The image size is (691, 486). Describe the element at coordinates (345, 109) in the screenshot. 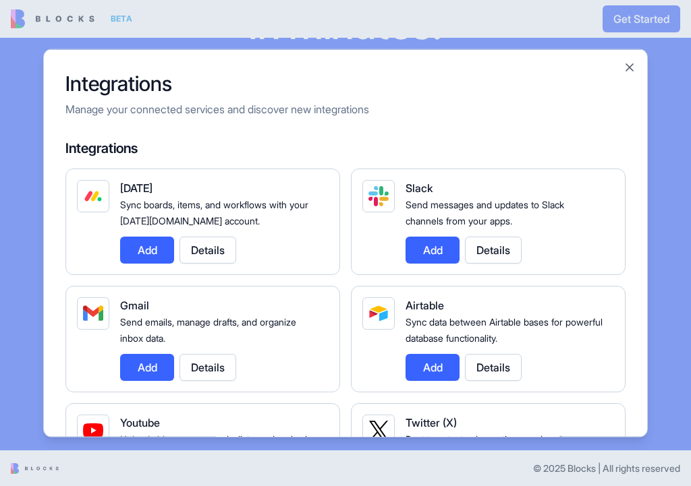

I see `p: Manage your connected services and discover new integrations` at that location.